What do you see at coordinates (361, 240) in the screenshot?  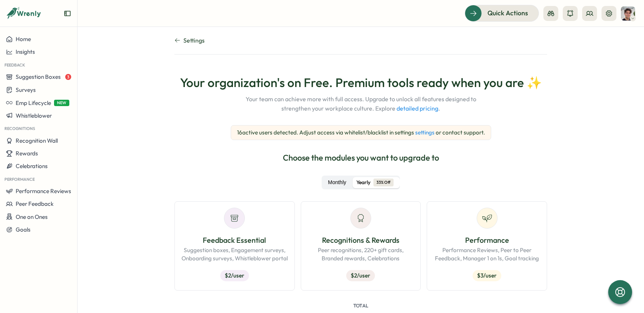 I see `p: Recognitions & Rewards` at bounding box center [361, 240].